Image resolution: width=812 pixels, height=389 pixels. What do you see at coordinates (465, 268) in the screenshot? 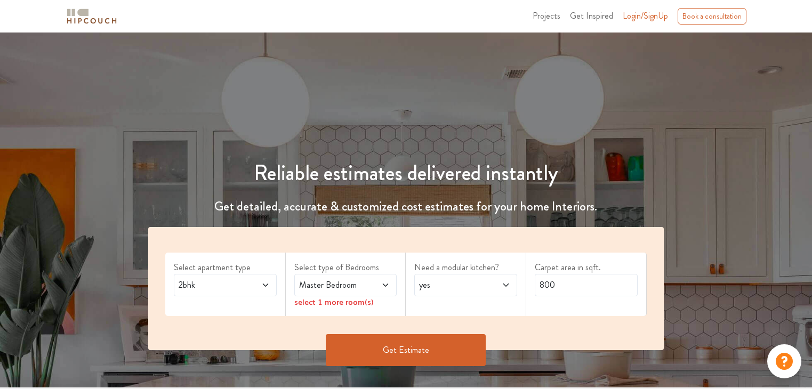
I see `label: Need a modular kitchen?` at bounding box center [465, 268].